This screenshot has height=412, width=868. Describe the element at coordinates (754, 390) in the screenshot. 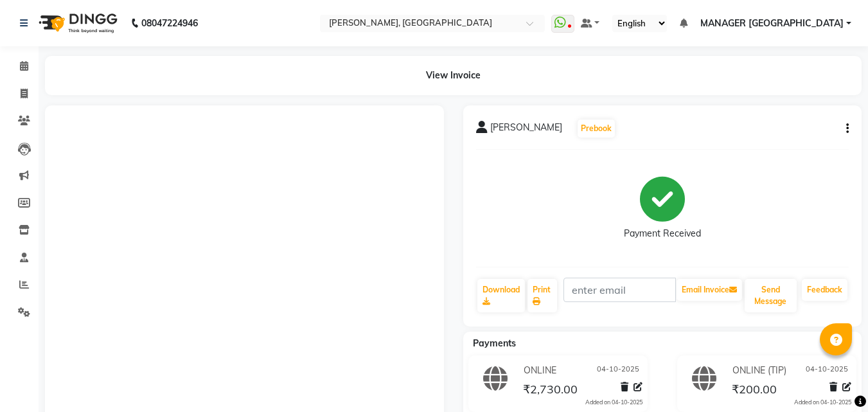

I see `span: ₹200.00` at that location.